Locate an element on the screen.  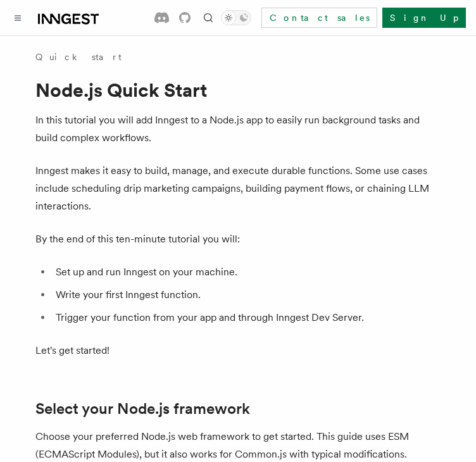
li: Trigger your function from your app and through Inngest Dev Server. is located at coordinates (246, 317).